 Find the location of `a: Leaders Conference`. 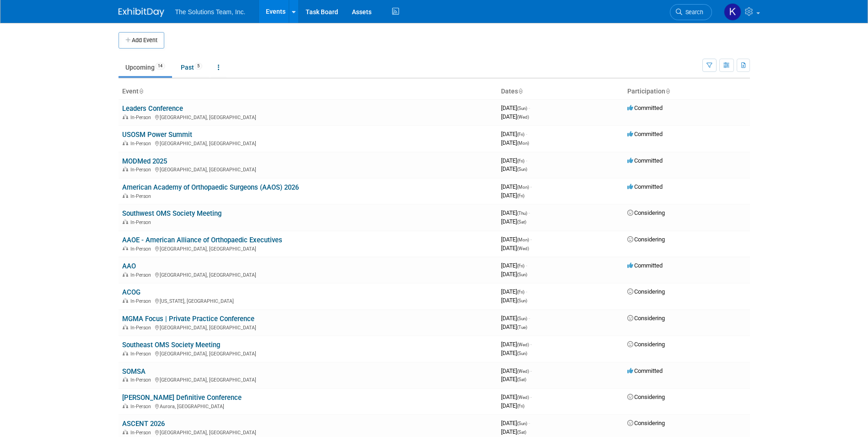

a: Leaders Conference is located at coordinates (152, 109).